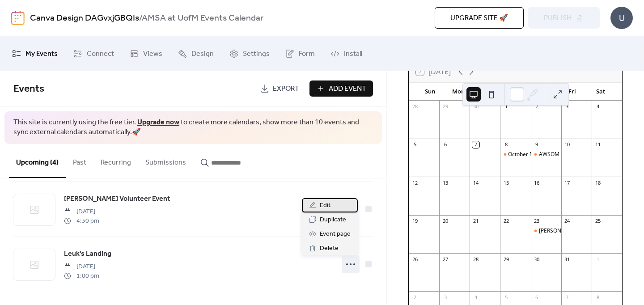 This screenshot has height=305, width=644. Describe the element at coordinates (196, 53) in the screenshot. I see `a: Design` at that location.